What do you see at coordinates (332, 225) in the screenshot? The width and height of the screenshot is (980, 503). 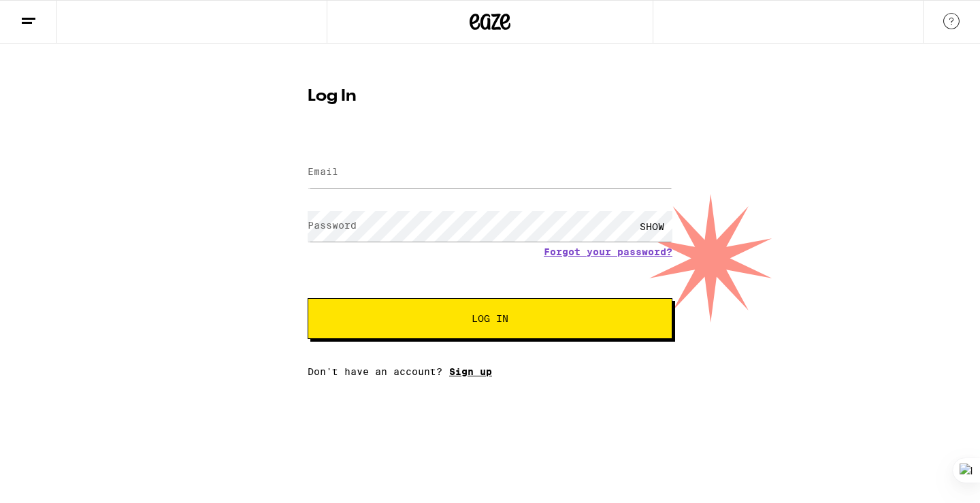 I see `label: Password` at bounding box center [332, 225].